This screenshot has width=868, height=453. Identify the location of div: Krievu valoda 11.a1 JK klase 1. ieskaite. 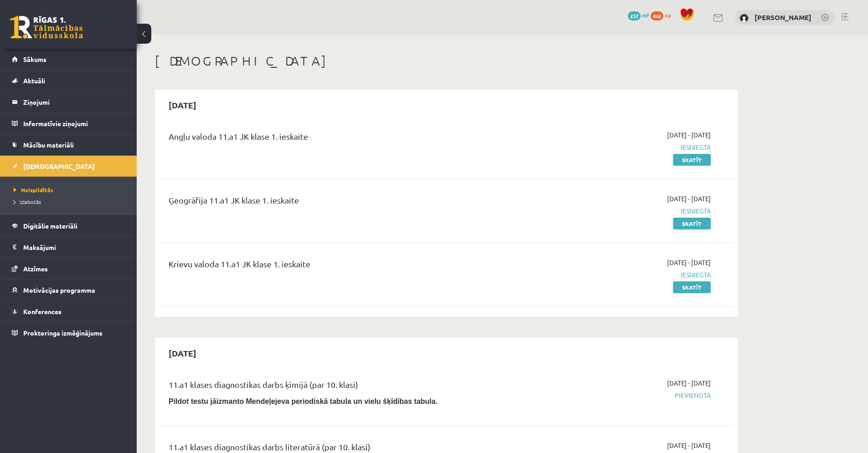
(347, 266).